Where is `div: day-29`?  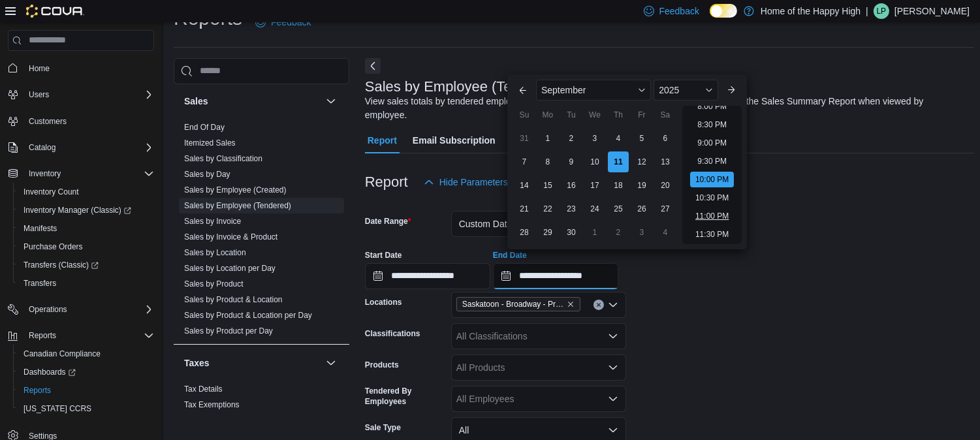
div: day-29 is located at coordinates (548, 232).